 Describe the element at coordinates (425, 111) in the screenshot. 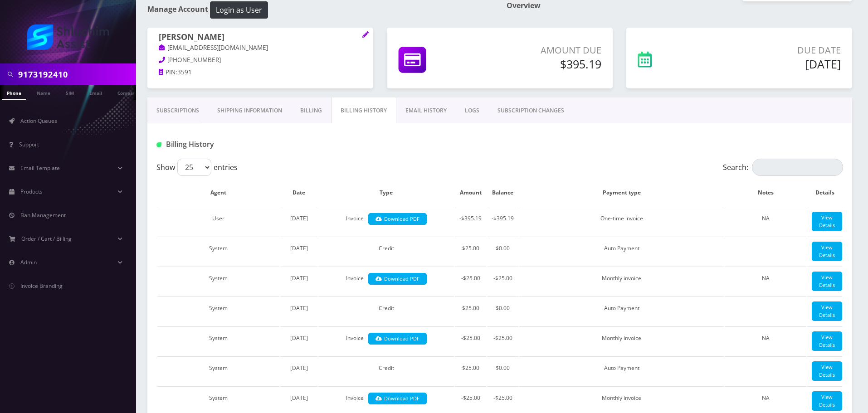

I see `a: EMAIL HISTORY` at that location.